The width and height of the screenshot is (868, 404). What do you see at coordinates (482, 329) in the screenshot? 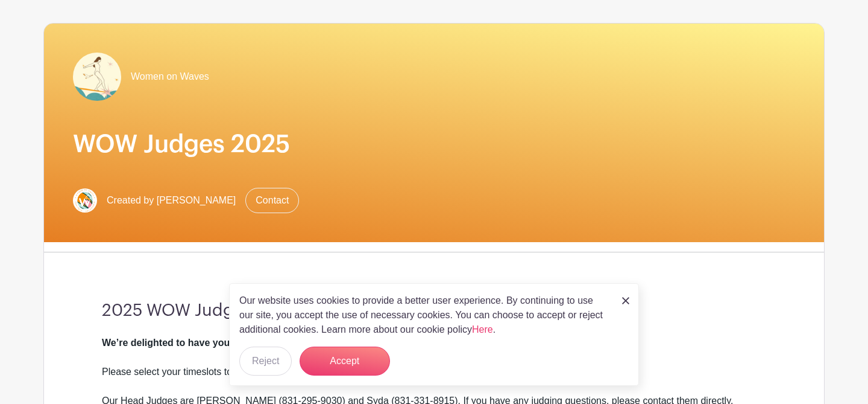
I see `a: Here` at bounding box center [482, 329].